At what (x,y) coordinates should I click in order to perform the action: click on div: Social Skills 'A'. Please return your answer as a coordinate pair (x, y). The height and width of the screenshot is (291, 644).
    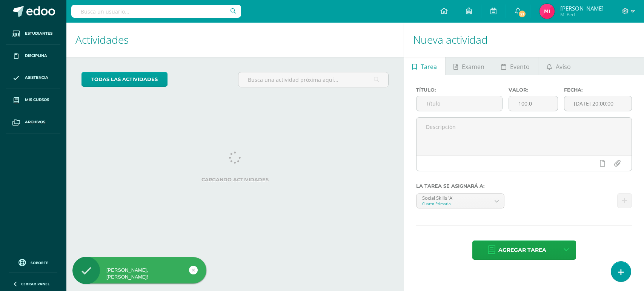
    Looking at the image, I should click on (453, 197).